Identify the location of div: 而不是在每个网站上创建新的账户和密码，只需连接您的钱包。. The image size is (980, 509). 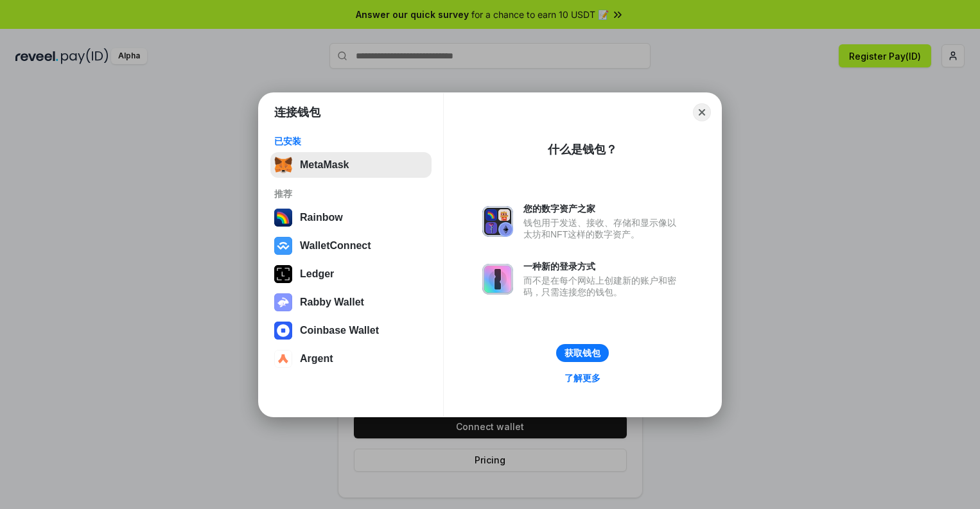
(603, 286).